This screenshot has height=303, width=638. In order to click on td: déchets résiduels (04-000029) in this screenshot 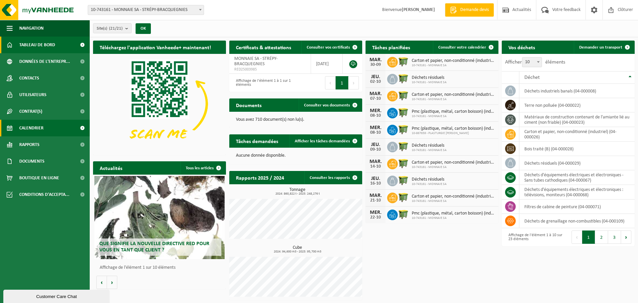, I will do `click(577, 163)`.